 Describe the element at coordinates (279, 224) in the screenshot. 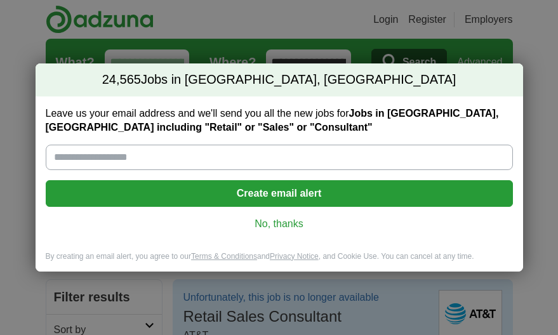

I see `a: No, thanks` at that location.